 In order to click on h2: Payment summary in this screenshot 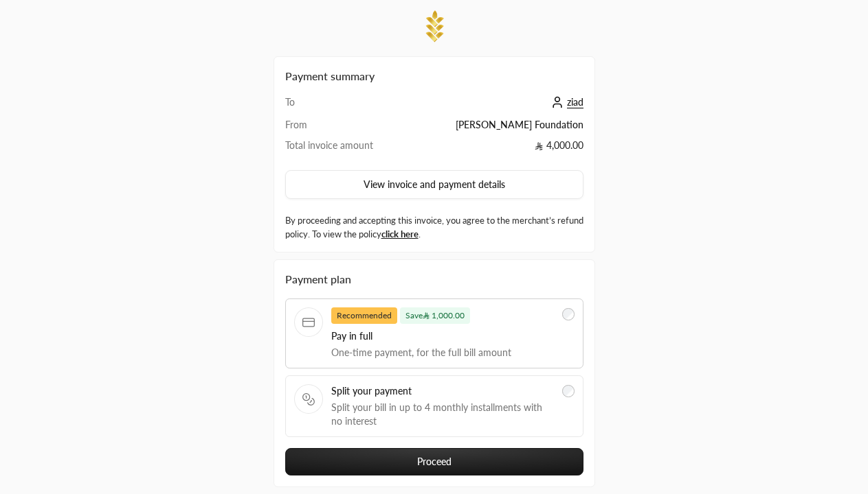, I will do `click(434, 76)`.